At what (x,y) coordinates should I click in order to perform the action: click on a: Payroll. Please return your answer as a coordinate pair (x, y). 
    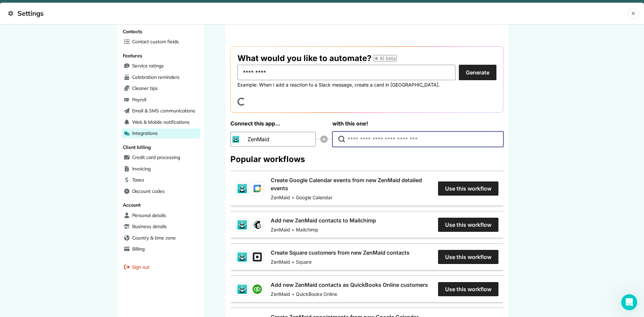
    Looking at the image, I should click on (160, 100).